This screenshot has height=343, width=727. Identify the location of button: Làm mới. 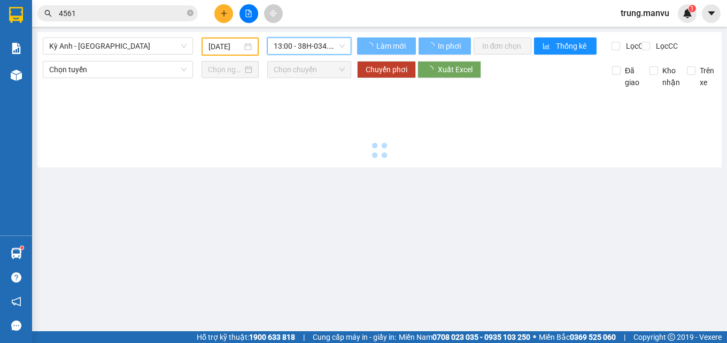
(387, 46).